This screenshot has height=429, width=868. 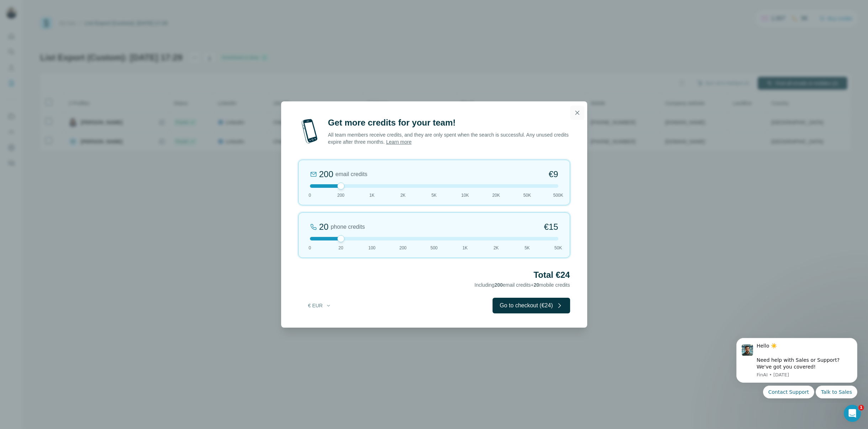 I want to click on img: mobile-phone, so click(x=310, y=132).